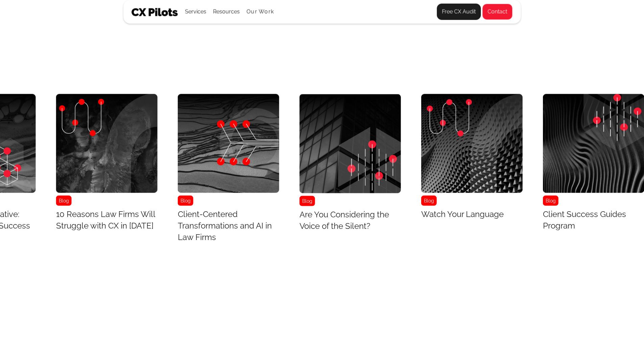 This screenshot has width=644, height=347. I want to click on div: 9 / 43, so click(107, 164).